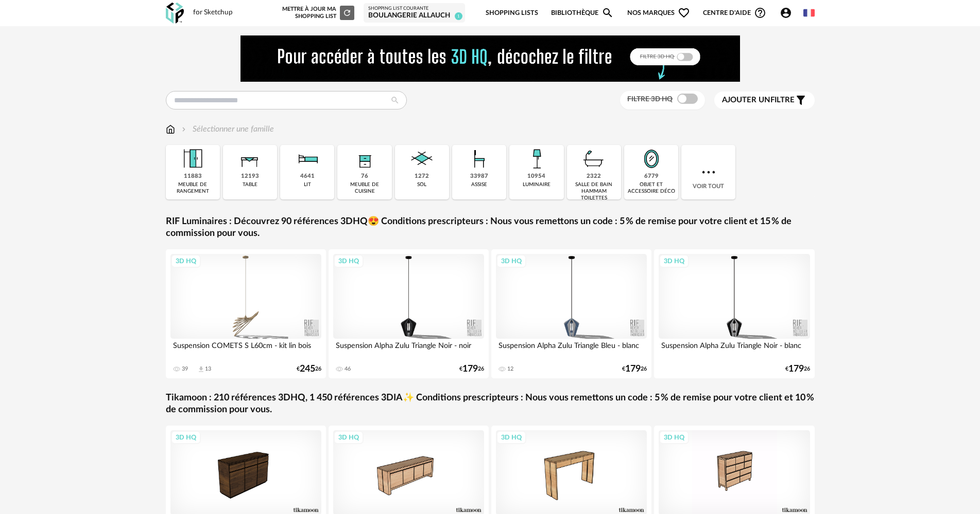  What do you see at coordinates (651, 188) in the screenshot?
I see `div: objet et accessoire déco` at bounding box center [651, 188].